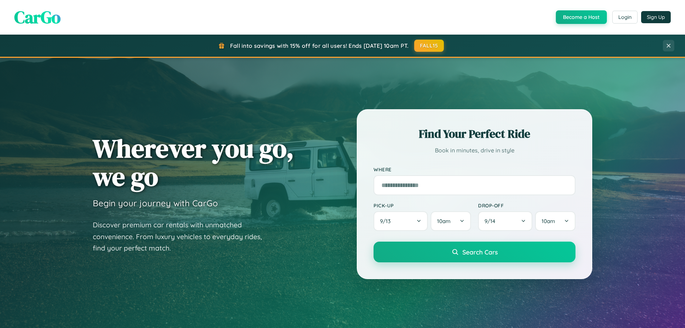 The image size is (685, 328). Describe the element at coordinates (37, 17) in the screenshot. I see `span: CarGo` at that location.